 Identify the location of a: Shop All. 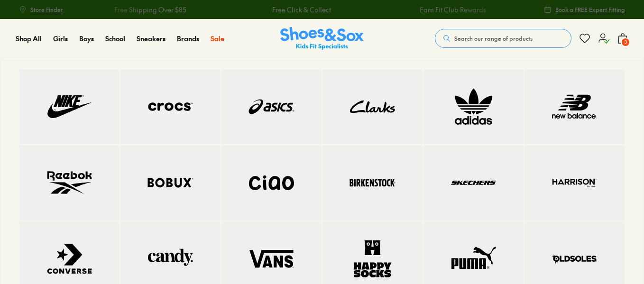
(28, 38).